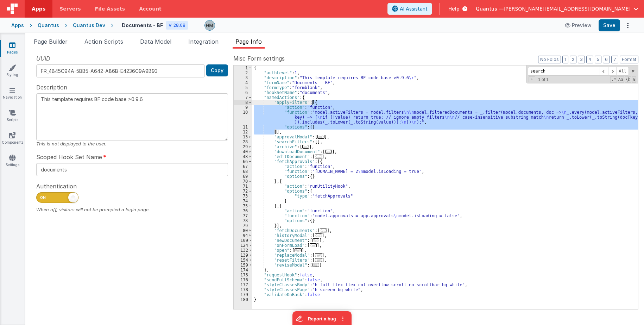 The width and height of the screenshot is (644, 325). What do you see at coordinates (623, 71) in the screenshot?
I see `span: Alt-Enter` at bounding box center [623, 71].